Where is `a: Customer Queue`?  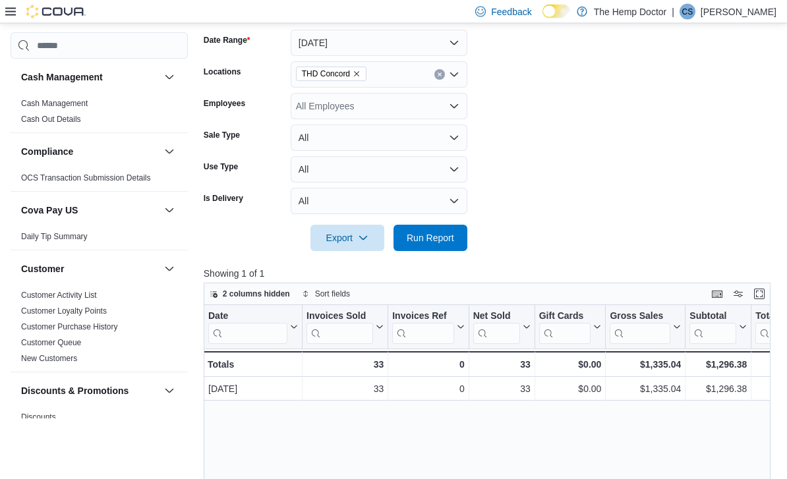
a: Customer Queue is located at coordinates (51, 343).